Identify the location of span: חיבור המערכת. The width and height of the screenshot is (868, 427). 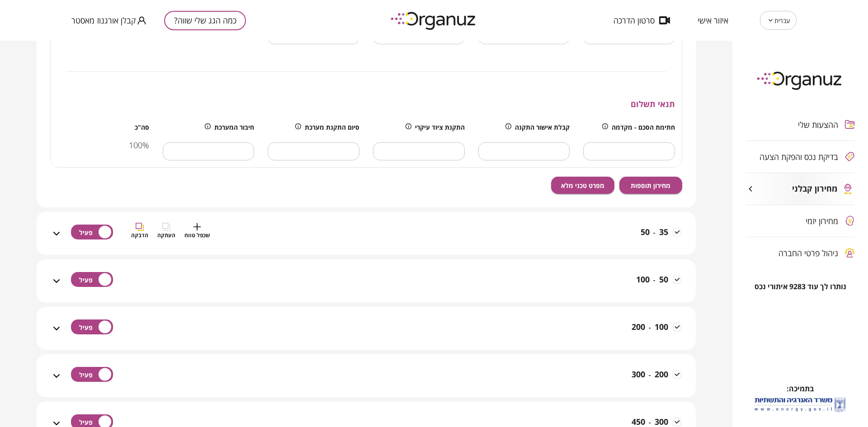
(234, 127).